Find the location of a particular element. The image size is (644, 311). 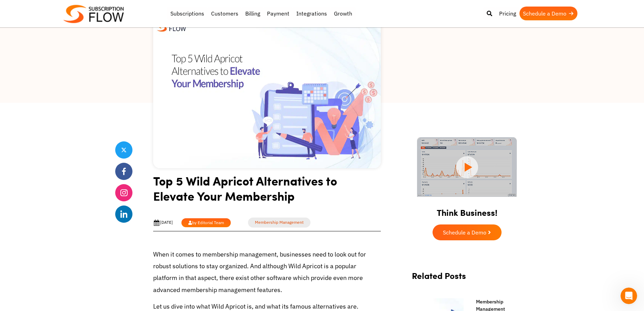

span: Schedule a Demo is located at coordinates (464, 232).